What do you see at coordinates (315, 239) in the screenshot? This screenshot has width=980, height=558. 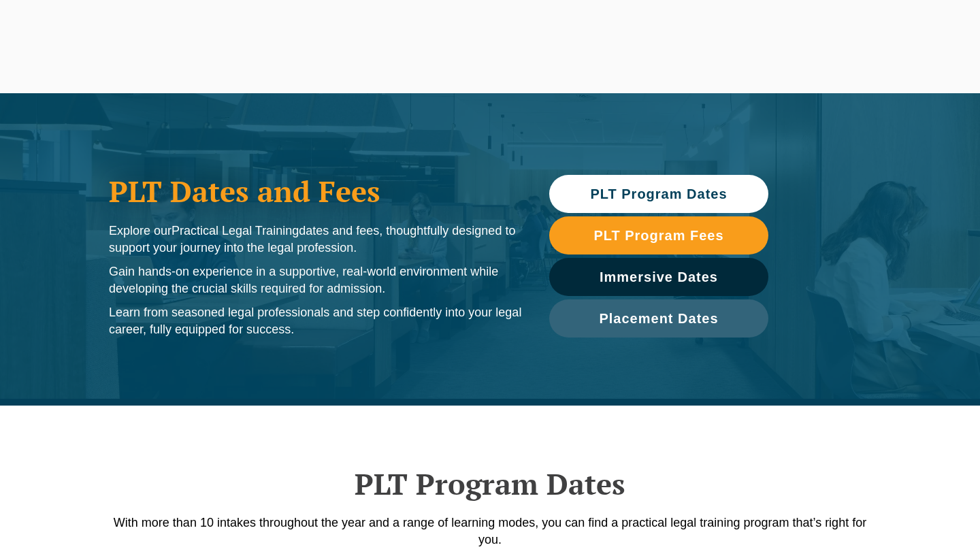 I see `p: Explore our dates and fees, thoughtfully designed to support your journey into the legal profession.` at bounding box center [315, 239].